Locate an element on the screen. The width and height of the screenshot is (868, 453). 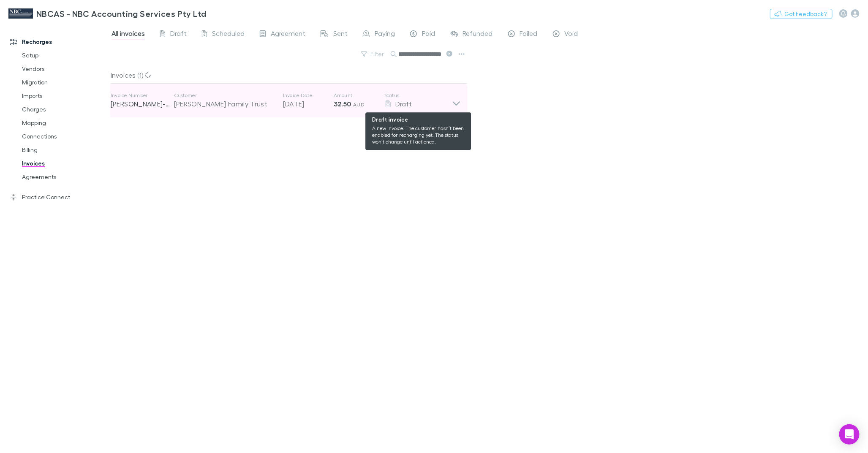
a: NBCAS - NBC Accounting Services Pty Ltd is located at coordinates (107, 14).